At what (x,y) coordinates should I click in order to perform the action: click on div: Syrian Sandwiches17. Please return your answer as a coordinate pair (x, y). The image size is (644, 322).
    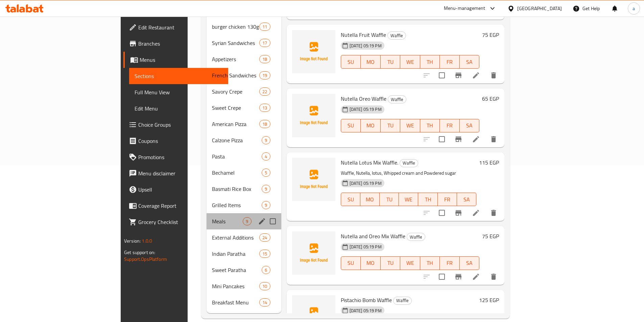
    Looking at the image, I should click on (244, 43).